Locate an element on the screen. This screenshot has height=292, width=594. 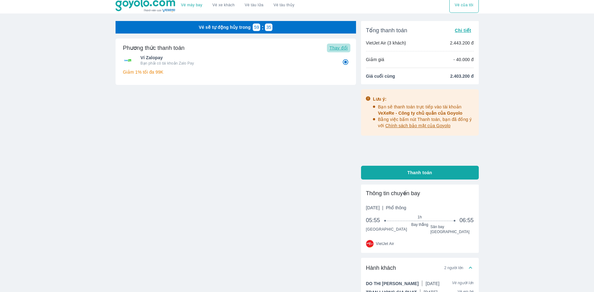
span: 2.403.200 đ is located at coordinates (462, 76).